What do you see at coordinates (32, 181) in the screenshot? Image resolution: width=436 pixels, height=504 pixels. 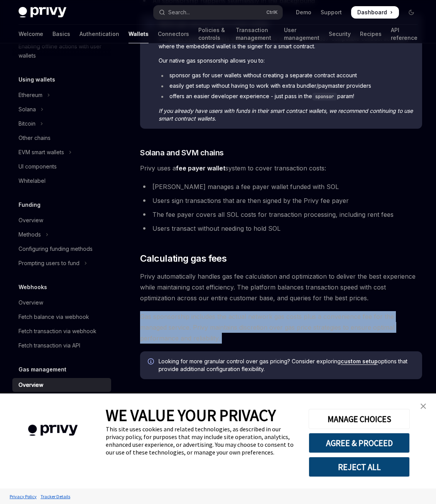 I see `div: Whitelabel` at bounding box center [32, 181].